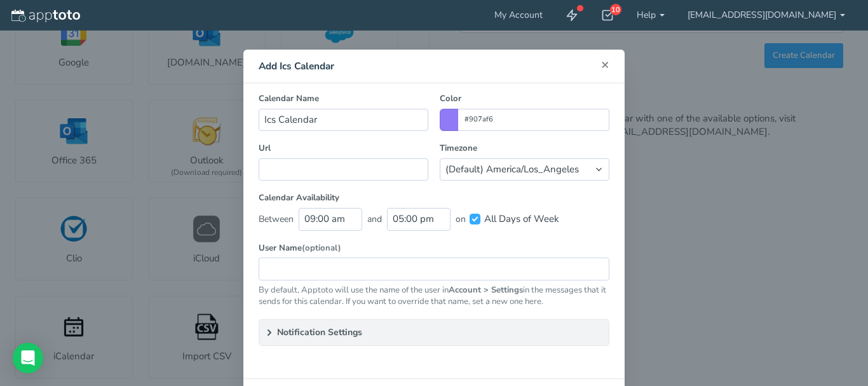 The width and height of the screenshot is (868, 386). I want to click on label: Color, so click(524, 98).